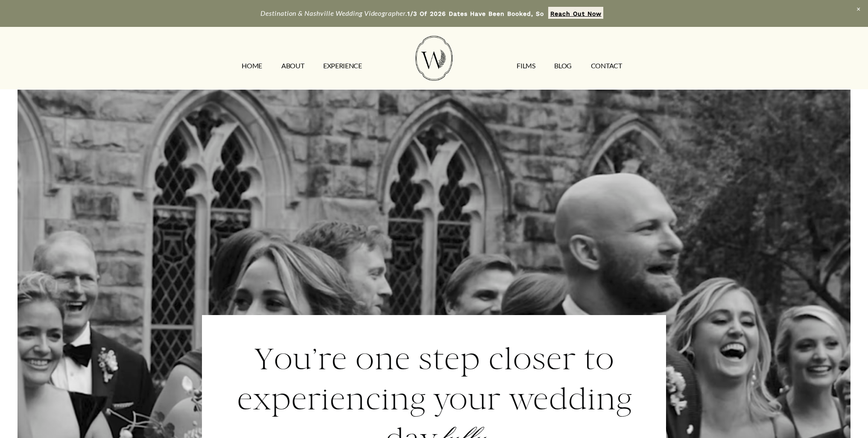  What do you see at coordinates (433, 58) in the screenshot?
I see `img: Wild Fern Weddings` at bounding box center [433, 58].